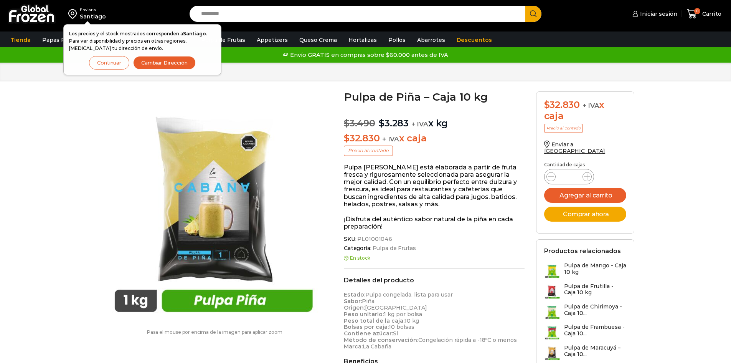  I want to click on a: Iniciar sesión, so click(654, 14).